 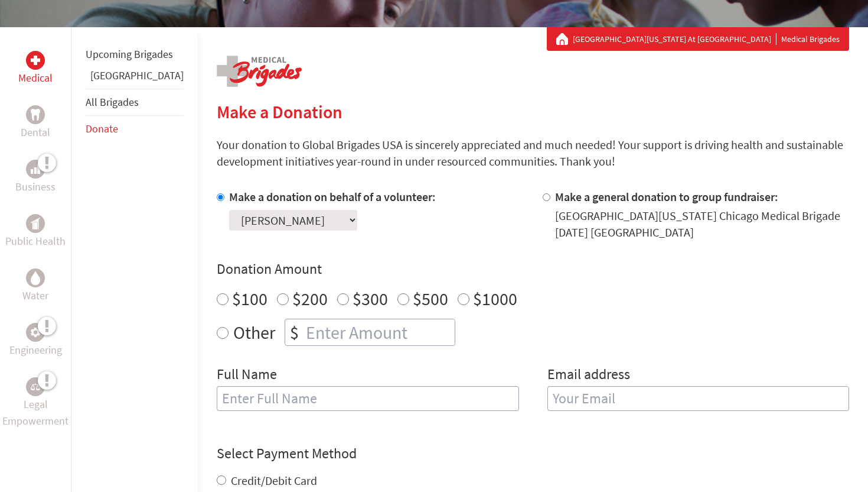 What do you see at coordinates (35, 296) in the screenshot?
I see `p: Water` at bounding box center [35, 296].